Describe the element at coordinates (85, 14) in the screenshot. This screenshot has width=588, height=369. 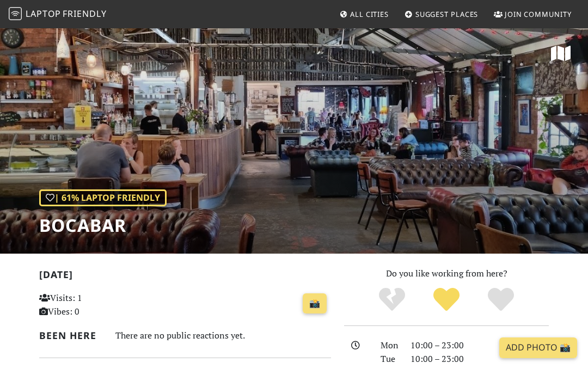
I see `span: Friendly` at that location.